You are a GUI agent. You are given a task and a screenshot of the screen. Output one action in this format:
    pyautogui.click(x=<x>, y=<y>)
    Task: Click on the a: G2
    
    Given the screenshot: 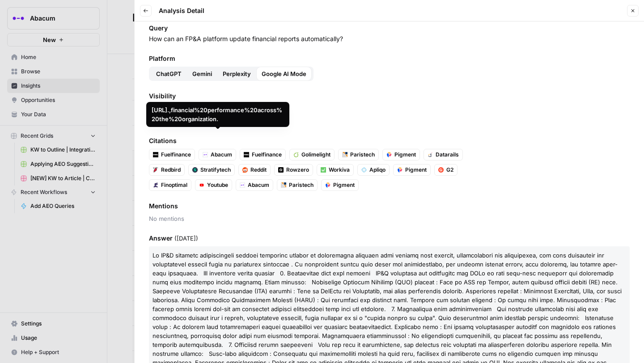 What is the action you would take?
    pyautogui.click(x=446, y=170)
    